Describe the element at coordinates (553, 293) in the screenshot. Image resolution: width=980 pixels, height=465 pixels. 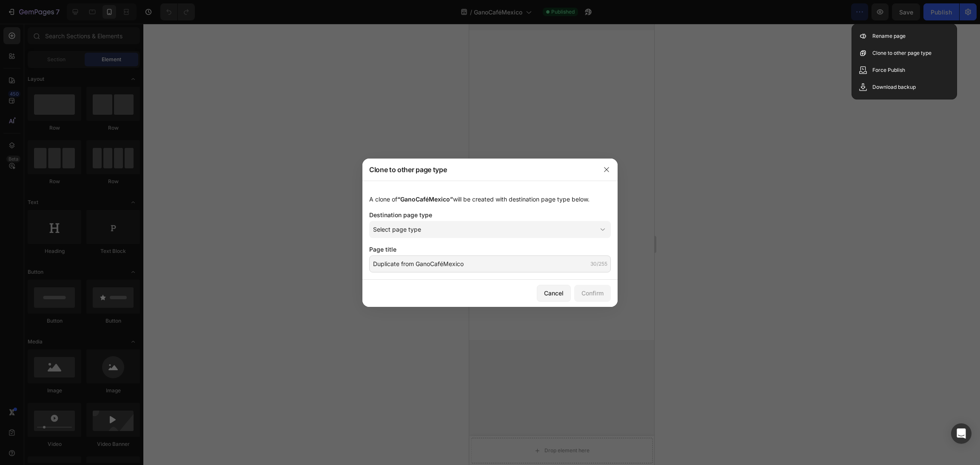
I see `button: Cancel` at that location.